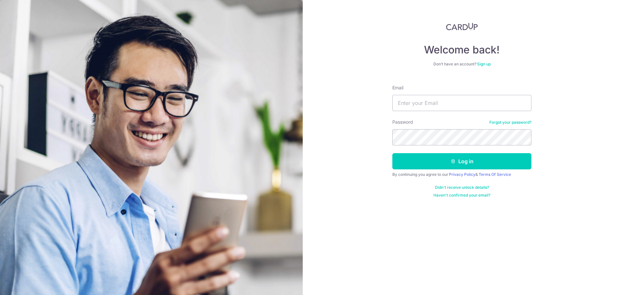  What do you see at coordinates (495, 174) in the screenshot?
I see `a: Terms Of Service` at bounding box center [495, 174].